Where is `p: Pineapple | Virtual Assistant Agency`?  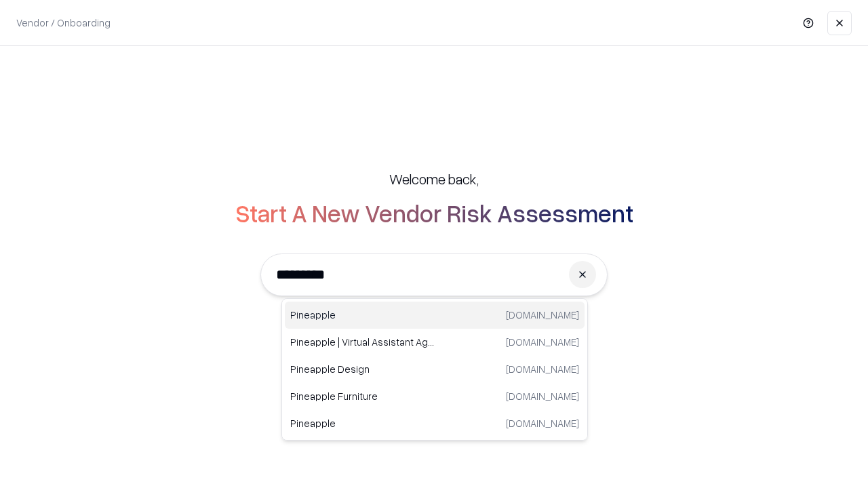
p: Pineapple | Virtual Assistant Agency is located at coordinates (362, 342).